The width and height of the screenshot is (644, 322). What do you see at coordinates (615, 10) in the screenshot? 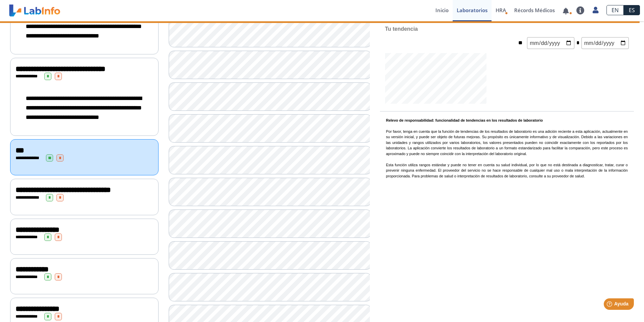
I see `a: EN` at bounding box center [615, 10].